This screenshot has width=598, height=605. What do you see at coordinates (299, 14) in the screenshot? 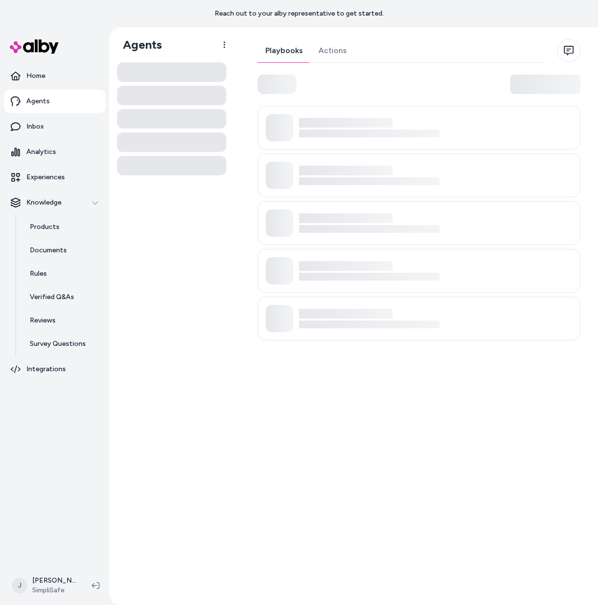
I see `p: Reach out to your alby representative to get started.` at bounding box center [299, 14].